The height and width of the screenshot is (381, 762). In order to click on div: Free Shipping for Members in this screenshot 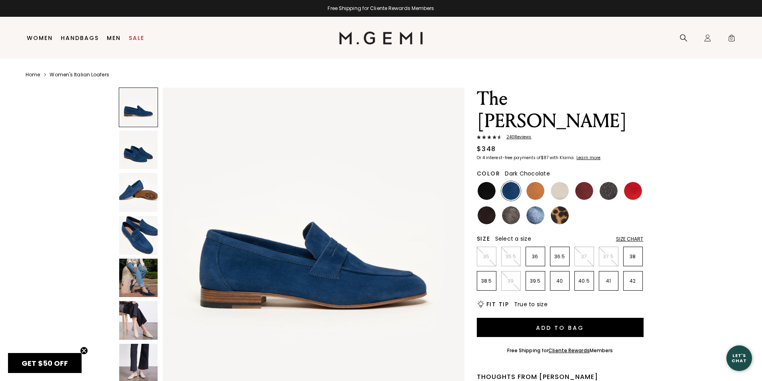, I will do `click(560, 351)`.